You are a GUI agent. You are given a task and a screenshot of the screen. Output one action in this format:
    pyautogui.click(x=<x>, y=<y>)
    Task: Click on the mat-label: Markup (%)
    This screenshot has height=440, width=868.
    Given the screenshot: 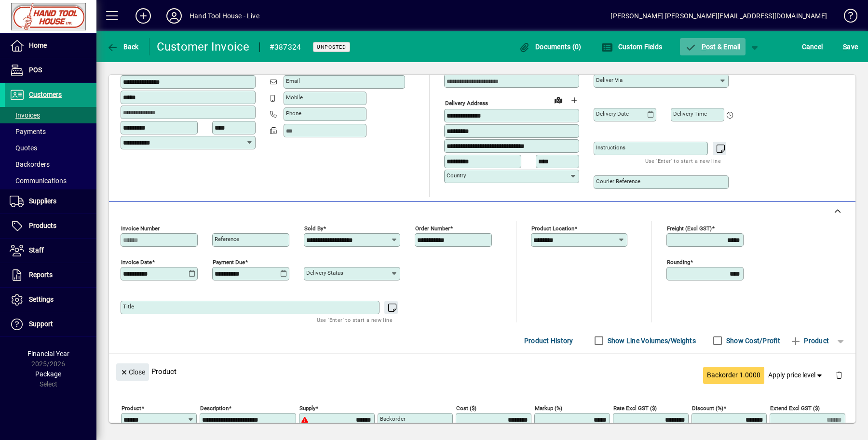 What is the action you would take?
    pyautogui.click(x=548, y=408)
    